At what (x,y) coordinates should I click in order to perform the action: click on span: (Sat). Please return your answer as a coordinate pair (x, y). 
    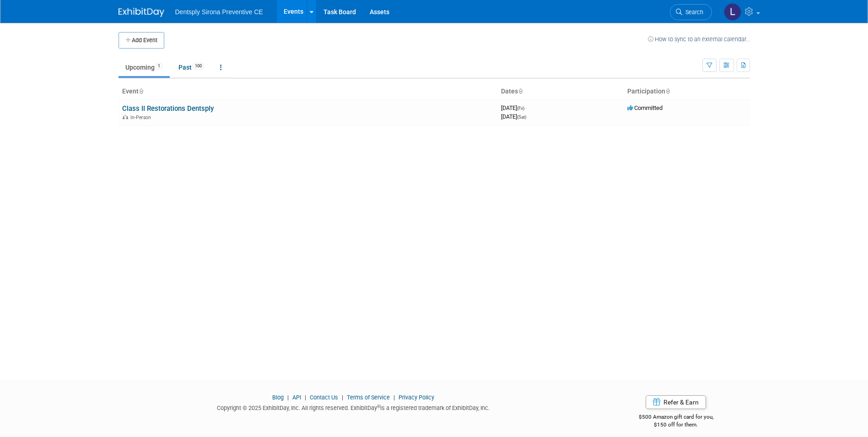
    Looking at the image, I should click on (522, 116).